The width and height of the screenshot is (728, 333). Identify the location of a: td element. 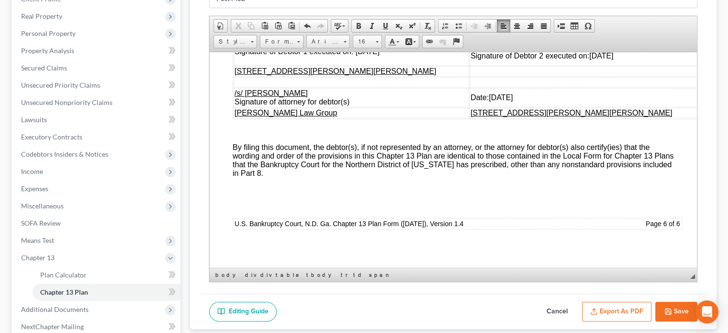
(358, 275).